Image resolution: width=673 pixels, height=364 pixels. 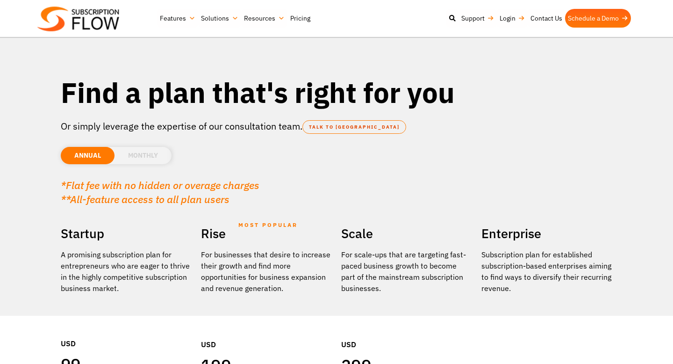 I want to click on li: MONTHLY, so click(x=143, y=155).